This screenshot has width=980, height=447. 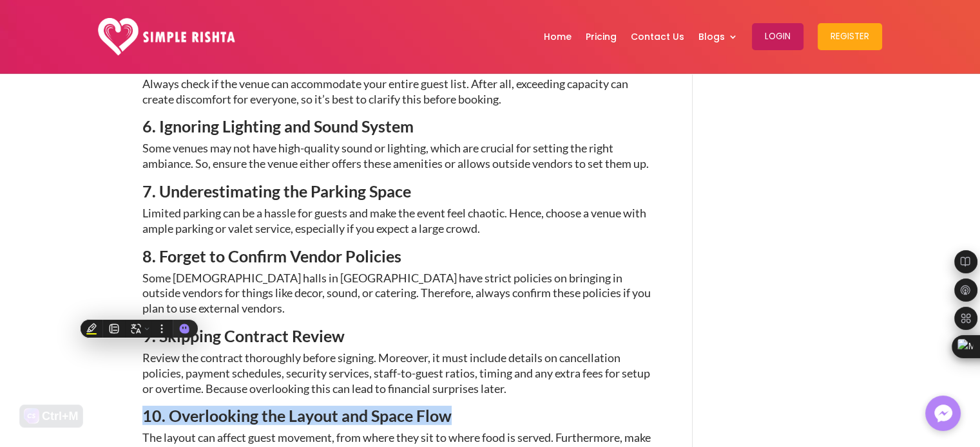 What do you see at coordinates (297, 416) in the screenshot?
I see `span: 10. Overlooking the Layout and Space Flow` at bounding box center [297, 416].